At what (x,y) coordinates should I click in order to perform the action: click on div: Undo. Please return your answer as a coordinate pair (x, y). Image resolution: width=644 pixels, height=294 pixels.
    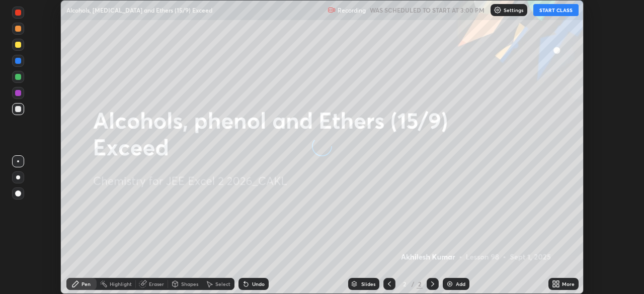
    Looking at the image, I should click on (258, 284).